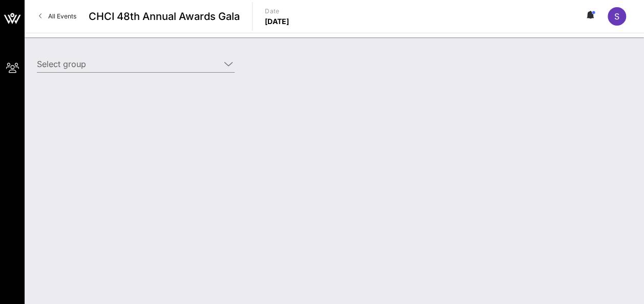 This screenshot has width=644, height=304. I want to click on span: S, so click(617, 17).